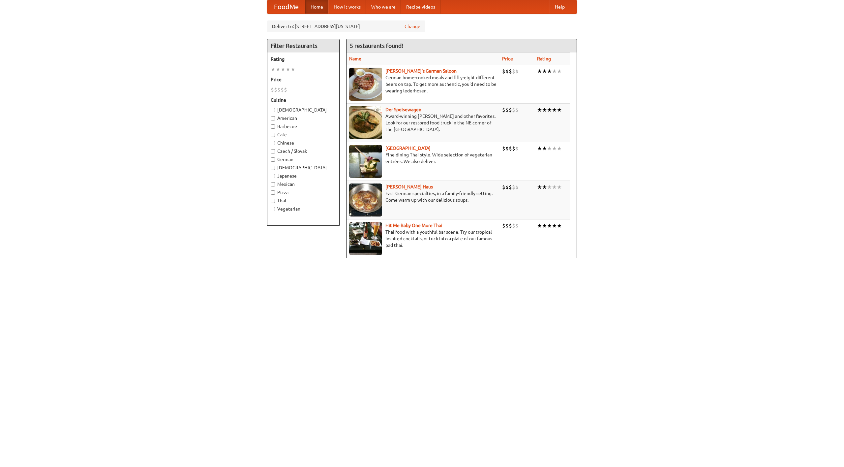 The width and height of the screenshot is (844, 467). Describe the element at coordinates (303, 176) in the screenshot. I see `label: Japanese` at that location.